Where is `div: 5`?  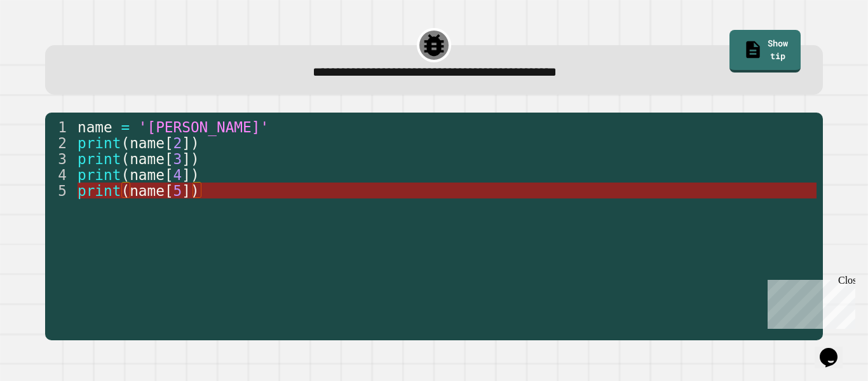
div: 5 is located at coordinates (60, 190).